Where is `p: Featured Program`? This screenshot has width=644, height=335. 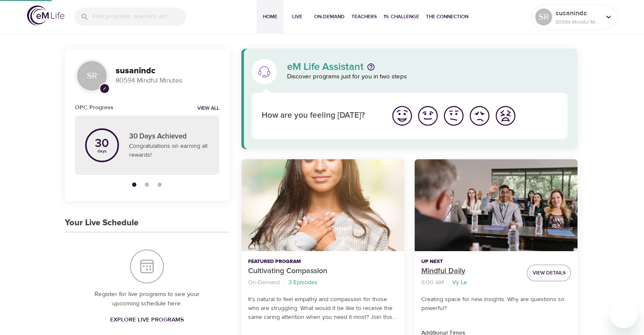 p: Featured Program is located at coordinates (323, 262).